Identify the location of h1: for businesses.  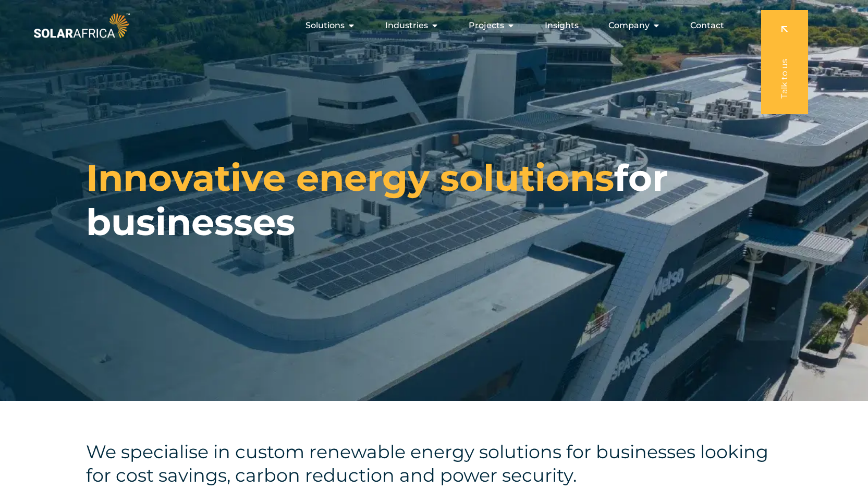
(434, 200).